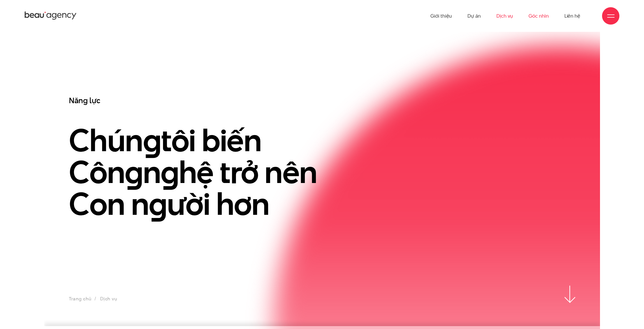  I want to click on h1: Chún tôi biến Côn n hệ trở nên Con n ười hơn, so click(257, 172).